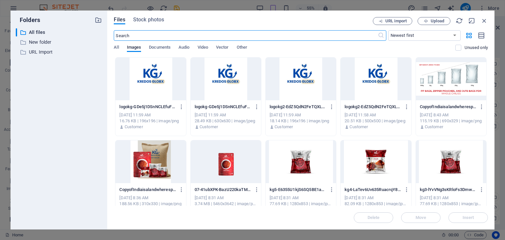 This screenshot has width=505, height=240. Describe the element at coordinates (242, 48) in the screenshot. I see `span: Other` at that location.